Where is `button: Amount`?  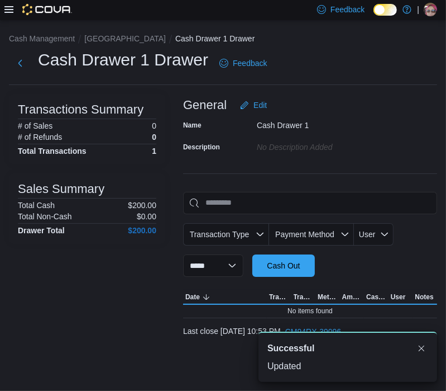
button: Amount is located at coordinates (353, 297).